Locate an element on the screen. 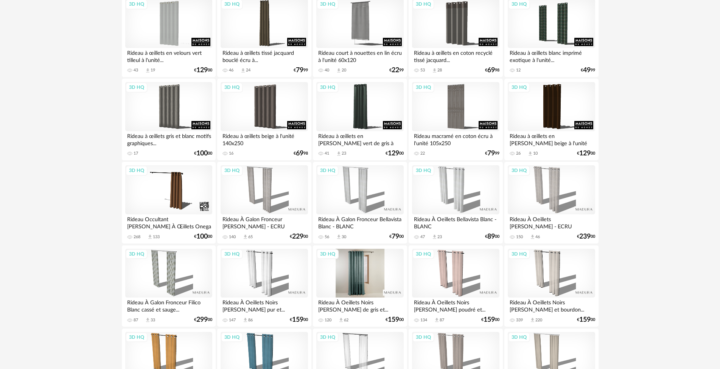 The image size is (720, 369). div: 62 is located at coordinates (346, 321).